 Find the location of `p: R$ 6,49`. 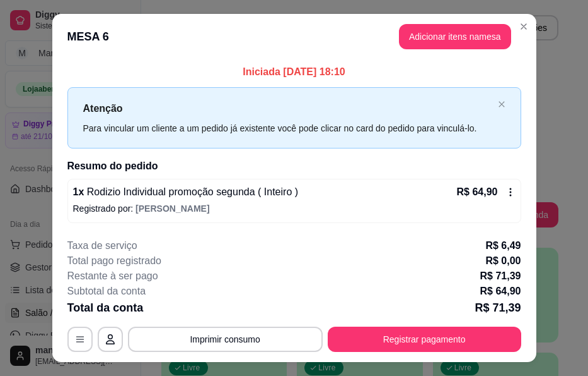

p: R$ 6,49 is located at coordinates (504, 246).